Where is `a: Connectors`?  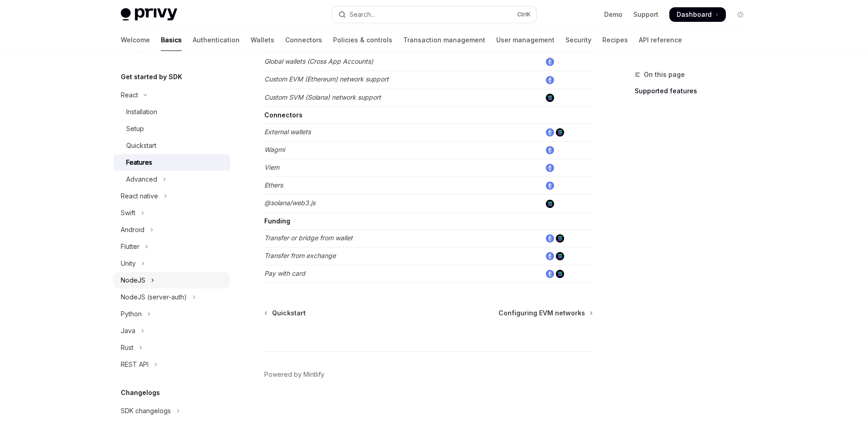 a: Connectors is located at coordinates (304, 40).